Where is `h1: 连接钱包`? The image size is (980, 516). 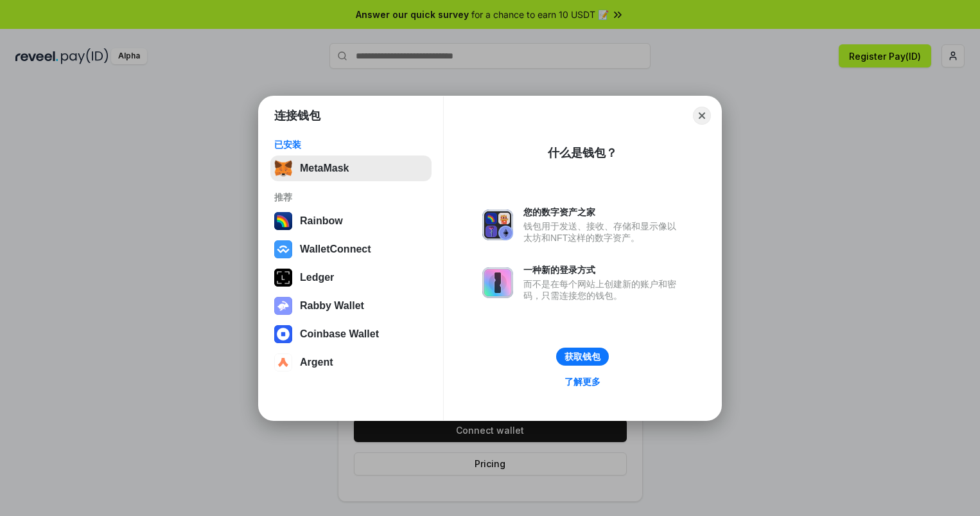 h1: 连接钱包 is located at coordinates (297, 116).